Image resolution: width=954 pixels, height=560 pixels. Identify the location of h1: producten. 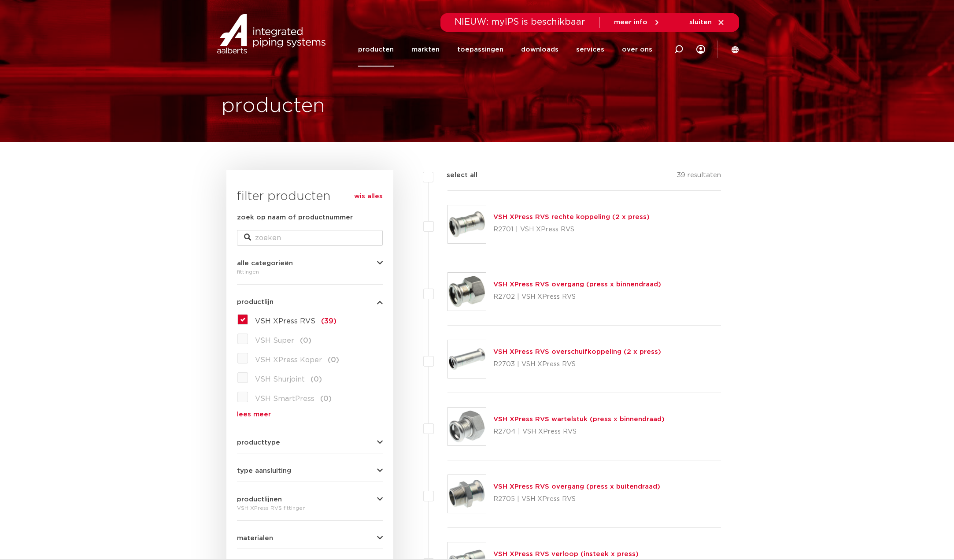
(273, 106).